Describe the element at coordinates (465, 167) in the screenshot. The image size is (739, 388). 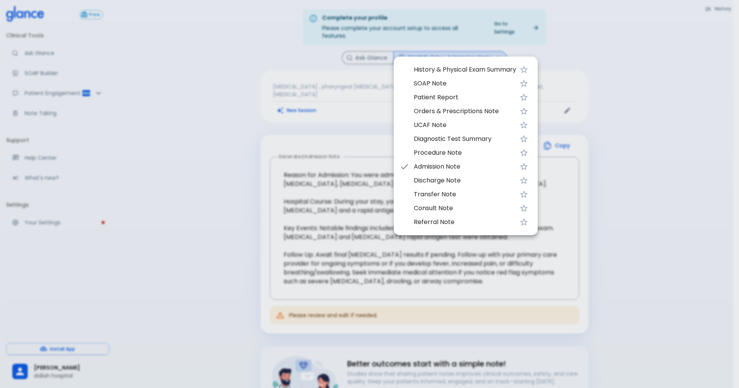
I see `span: Admission Note` at that location.